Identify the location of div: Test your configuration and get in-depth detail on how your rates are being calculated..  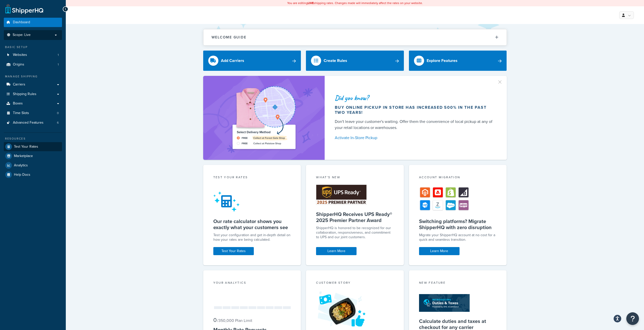
(252, 237).